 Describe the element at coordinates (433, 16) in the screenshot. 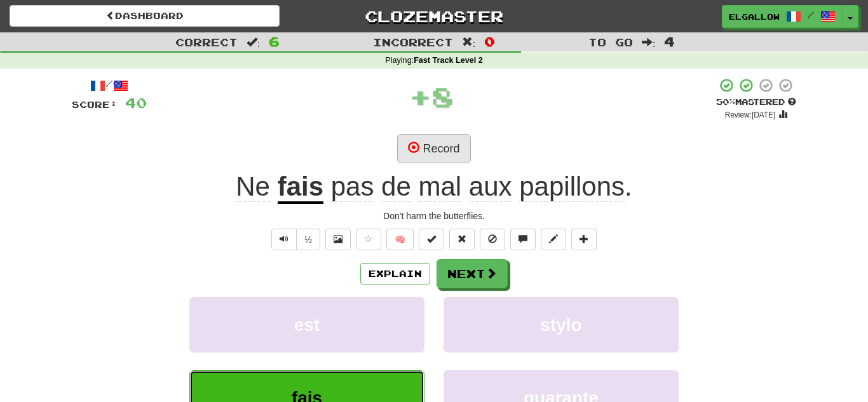

I see `a: Clozemaster` at that location.